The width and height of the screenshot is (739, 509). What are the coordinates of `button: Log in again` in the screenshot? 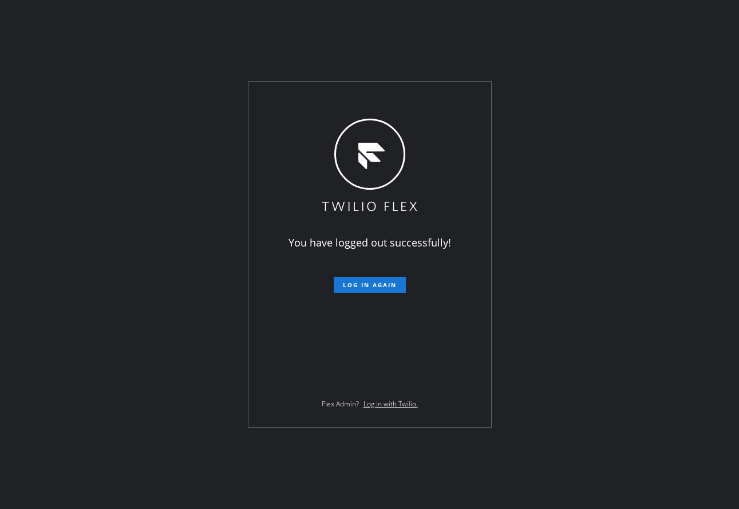 It's located at (370, 285).